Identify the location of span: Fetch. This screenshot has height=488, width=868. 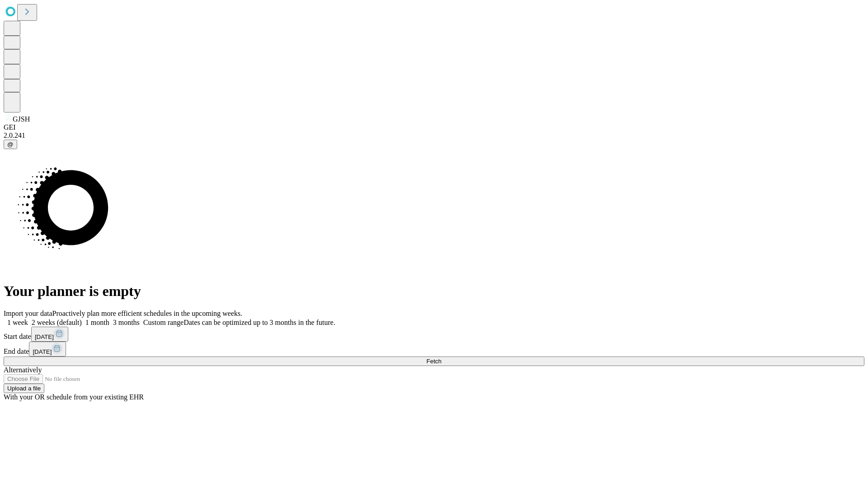
(433, 361).